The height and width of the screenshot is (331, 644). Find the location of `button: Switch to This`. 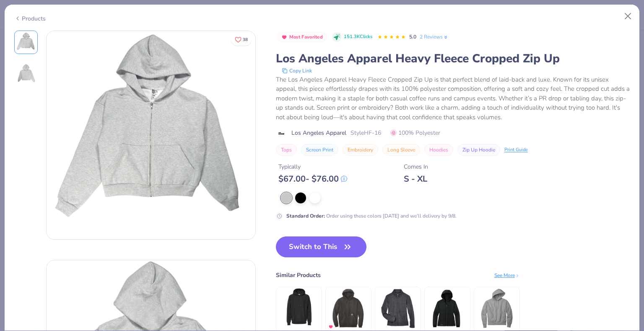

button: Switch to This is located at coordinates (321, 247).